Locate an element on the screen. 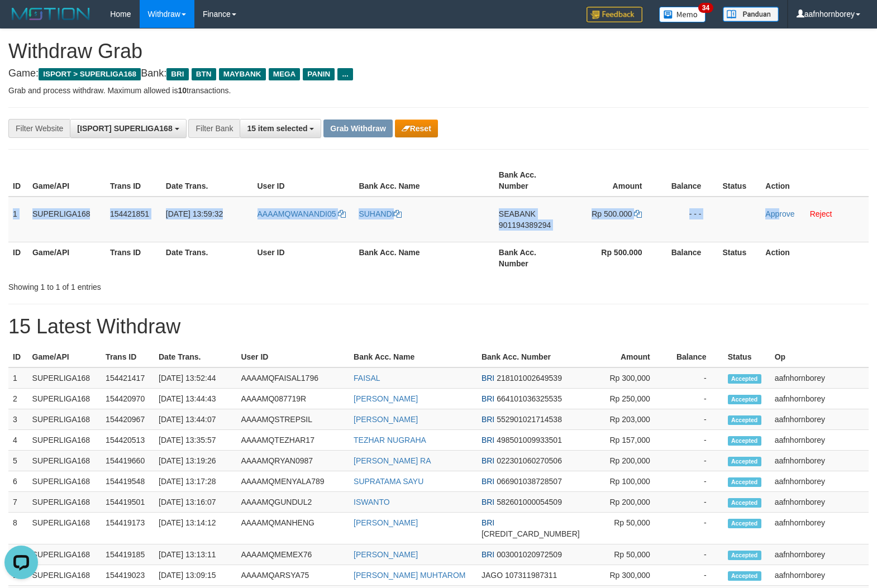  a: TEZHAR NUGRAHA is located at coordinates (390, 440).